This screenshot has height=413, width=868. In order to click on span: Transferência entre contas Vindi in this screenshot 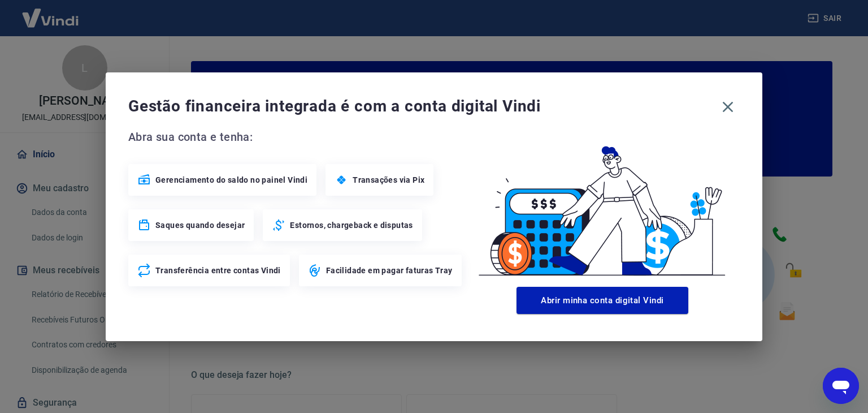, I will do `click(218, 270)`.